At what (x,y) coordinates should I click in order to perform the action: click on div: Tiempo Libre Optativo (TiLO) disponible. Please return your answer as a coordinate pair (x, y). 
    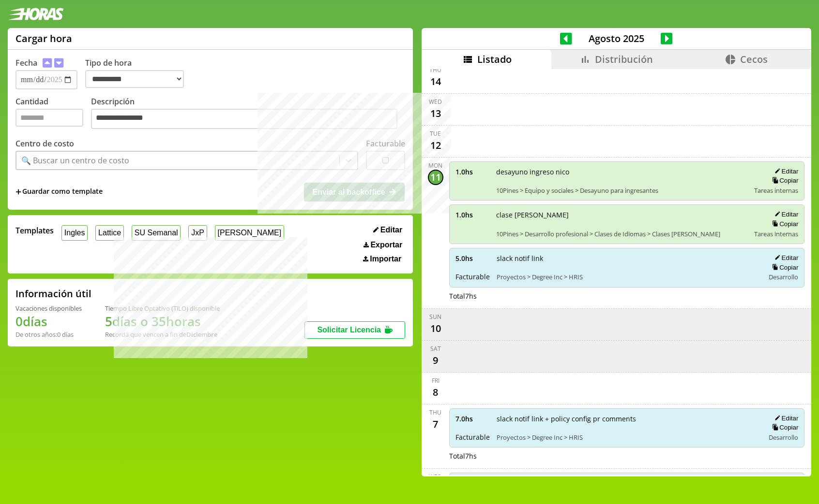
    Looking at the image, I should click on (162, 308).